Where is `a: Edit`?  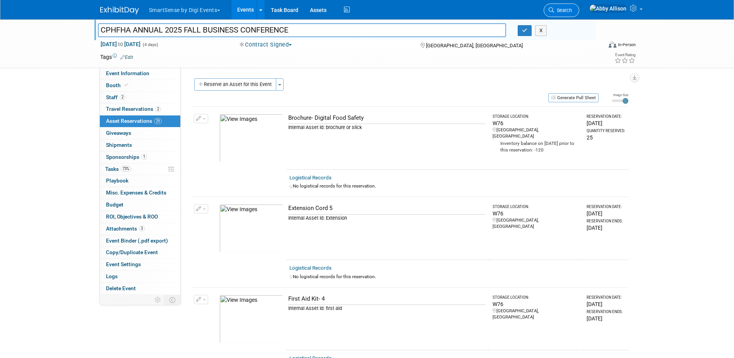 a: Edit is located at coordinates (127, 57).